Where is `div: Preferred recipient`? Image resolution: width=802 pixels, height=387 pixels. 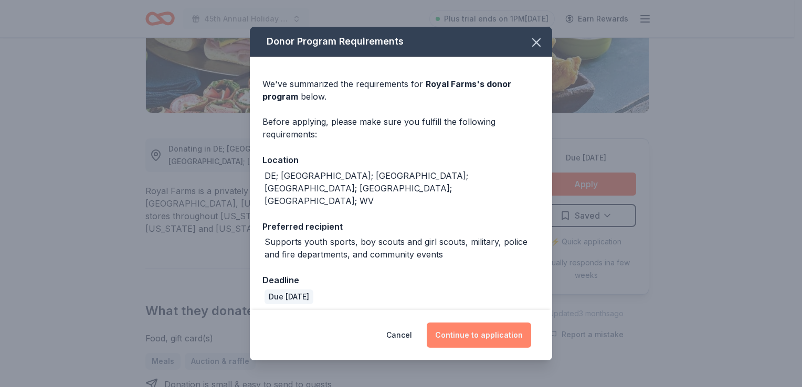
div: Preferred recipient is located at coordinates (401, 227).